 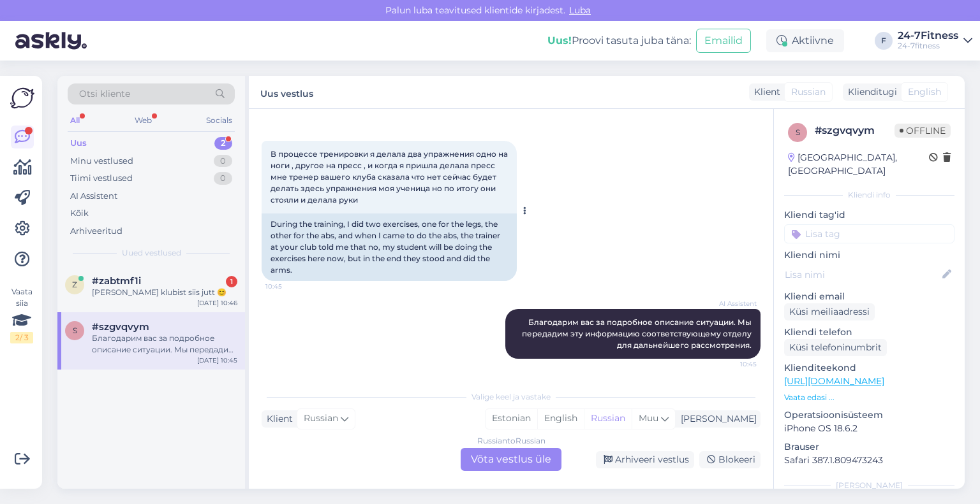 What do you see at coordinates (924, 92) in the screenshot?
I see `span: English` at bounding box center [924, 92].